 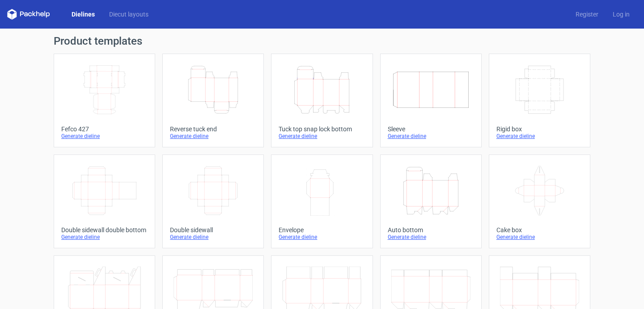 I want to click on a: Double sidewall double bottomGenerate dieline, so click(x=104, y=202).